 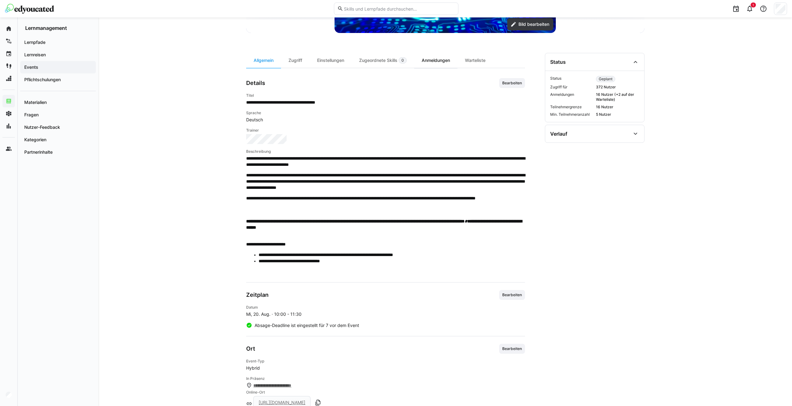 What do you see at coordinates (250, 349) in the screenshot?
I see `h3: Ort` at bounding box center [250, 349].